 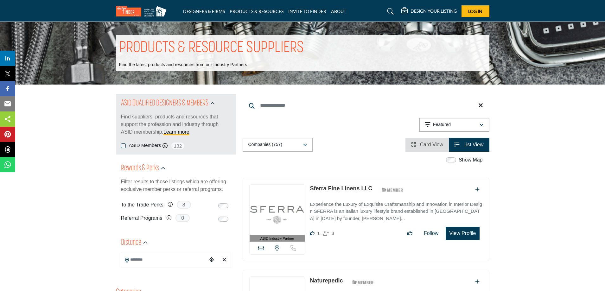 I want to click on span: 132, so click(x=178, y=146).